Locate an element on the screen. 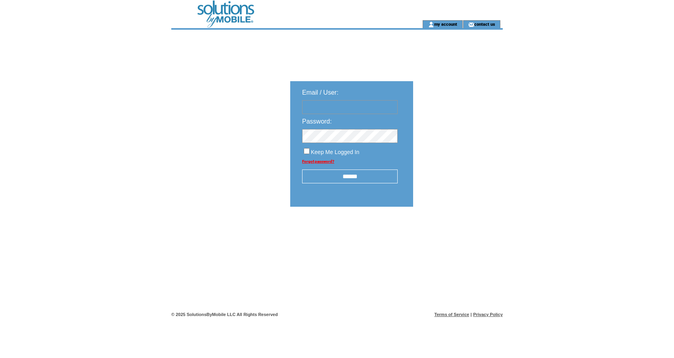  img: account_icon.gif;jsessionid=7A06F8FDBFD1C8F384AEB355E35D1F44 is located at coordinates (431, 25).